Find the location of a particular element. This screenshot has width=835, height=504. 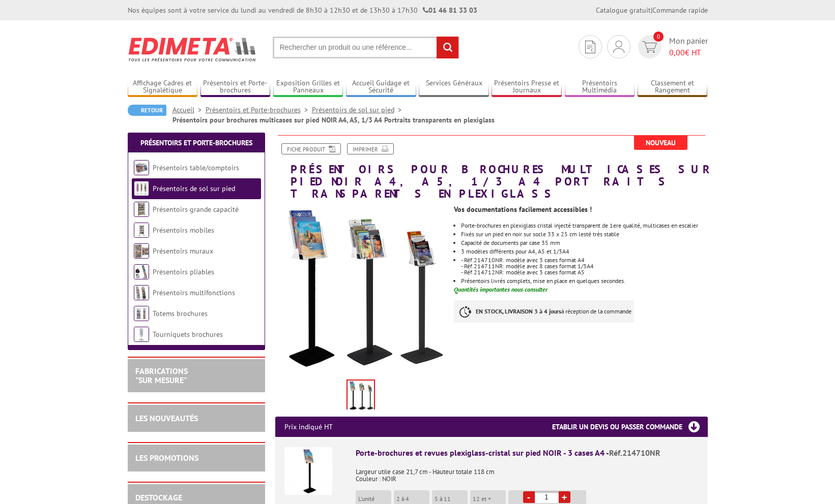

a: Présentoirs Multimédia is located at coordinates (599, 87).